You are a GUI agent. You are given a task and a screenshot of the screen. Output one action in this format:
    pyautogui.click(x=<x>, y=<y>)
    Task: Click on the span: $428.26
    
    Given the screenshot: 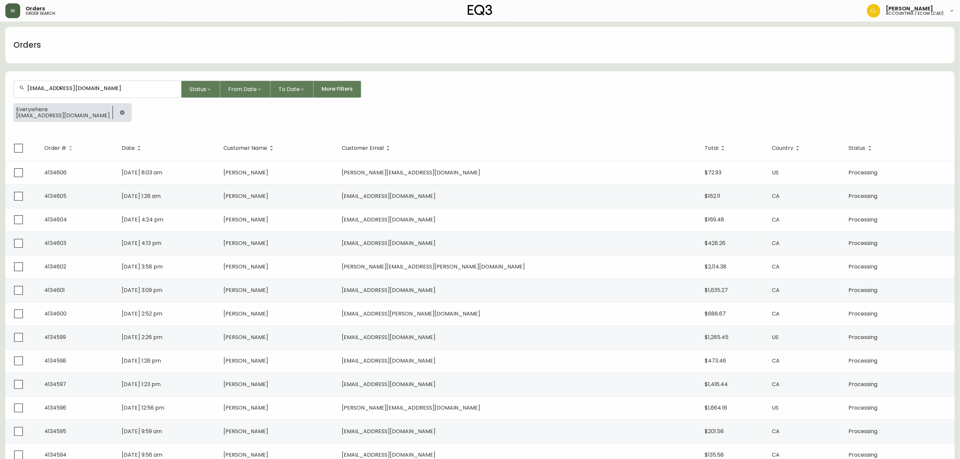 What is the action you would take?
    pyautogui.click(x=715, y=243)
    